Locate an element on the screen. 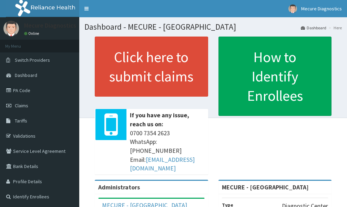 This screenshot has width=347, height=207. span: Tariffs is located at coordinates (21, 121).